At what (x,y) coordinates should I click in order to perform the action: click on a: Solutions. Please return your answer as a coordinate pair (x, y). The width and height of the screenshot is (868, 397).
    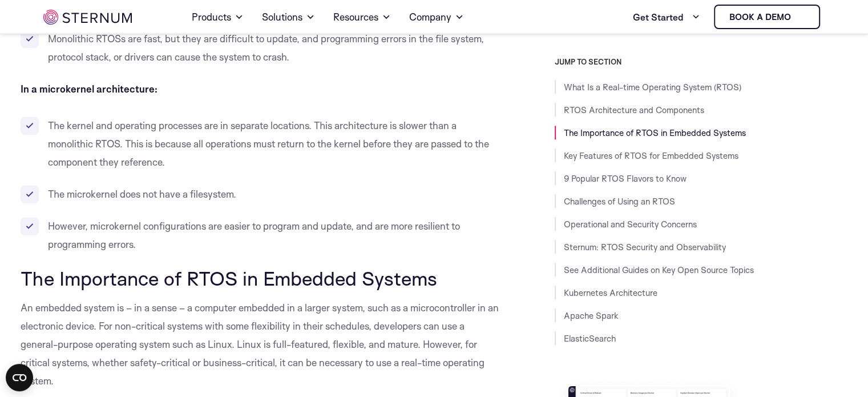
    Looking at the image, I should click on (288, 17).